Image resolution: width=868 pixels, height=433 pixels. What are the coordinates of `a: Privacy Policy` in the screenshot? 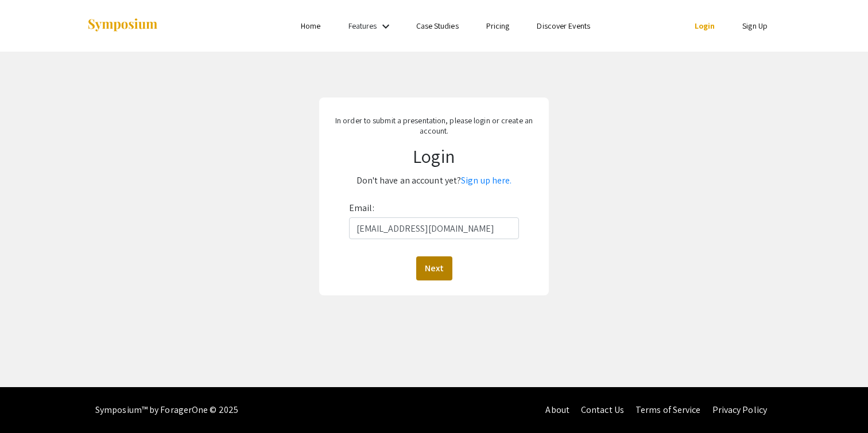 It's located at (740, 409).